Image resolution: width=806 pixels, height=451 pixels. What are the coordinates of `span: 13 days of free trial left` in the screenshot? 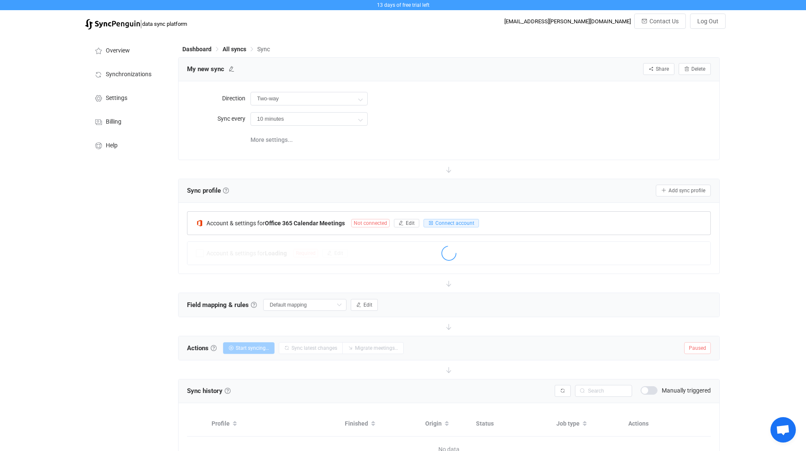 It's located at (403, 5).